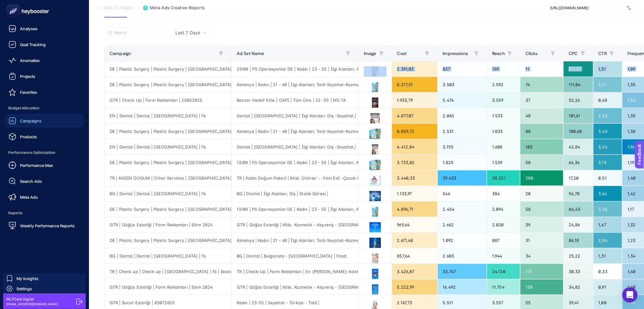 This screenshot has height=309, width=644. Describe the element at coordinates (462, 272) in the screenshot. I see `div: 33.747` at that location.